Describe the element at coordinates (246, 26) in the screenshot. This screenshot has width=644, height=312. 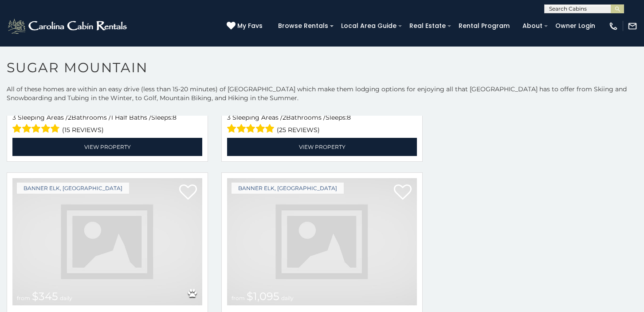
I see `a: My Favs` at that location.